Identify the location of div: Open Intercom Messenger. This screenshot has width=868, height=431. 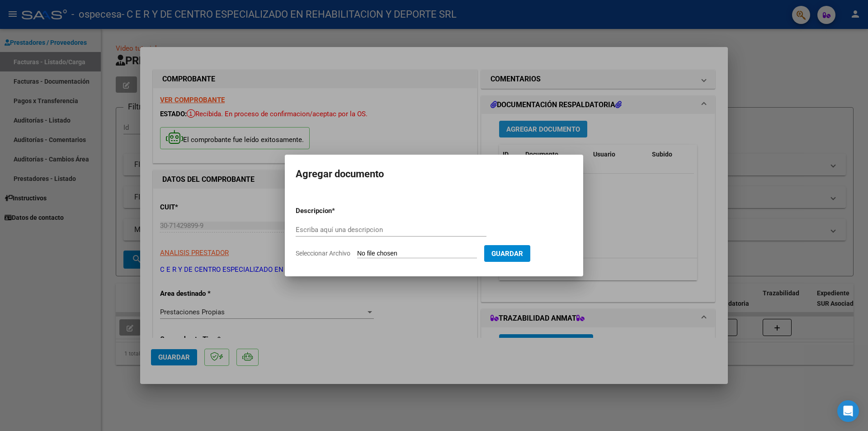
(848, 411).